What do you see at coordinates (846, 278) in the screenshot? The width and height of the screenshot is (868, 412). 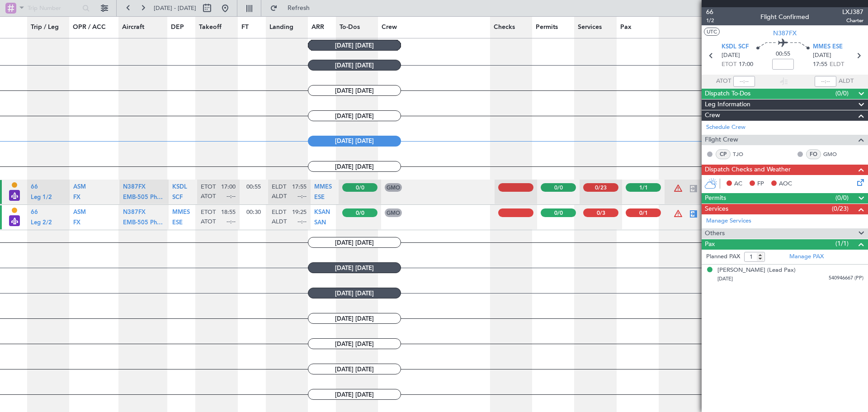 I see `span: 540946667 (PP)` at bounding box center [846, 278].